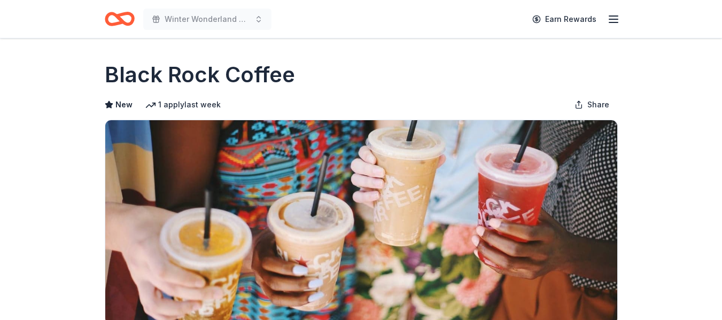  Describe the element at coordinates (183, 105) in the screenshot. I see `div: 1 apply last week` at that location.